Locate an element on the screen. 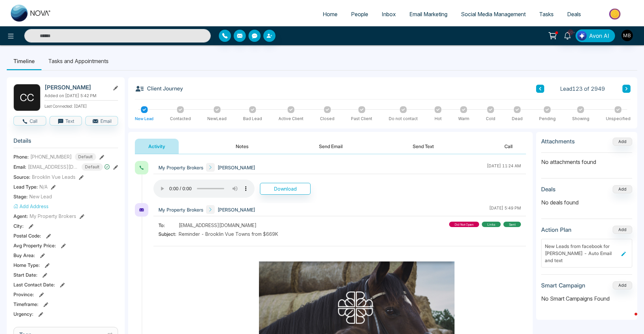 This screenshot has width=644, height=334. span: Avg Property Price : is located at coordinates (35, 245).